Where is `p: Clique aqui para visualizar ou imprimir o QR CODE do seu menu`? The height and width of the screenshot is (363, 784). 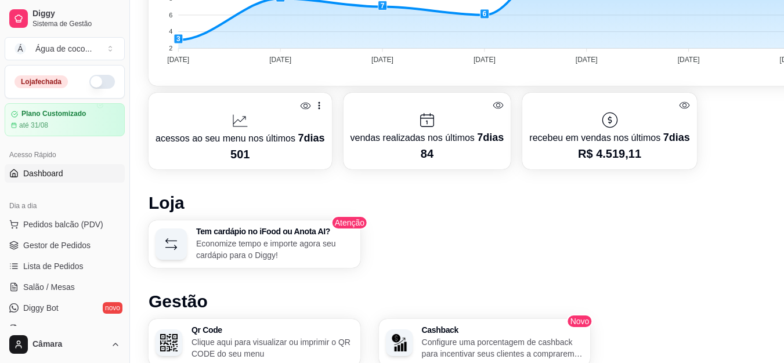 p: Clique aqui para visualizar ou imprimir o QR CODE do seu menu is located at coordinates (272, 348).